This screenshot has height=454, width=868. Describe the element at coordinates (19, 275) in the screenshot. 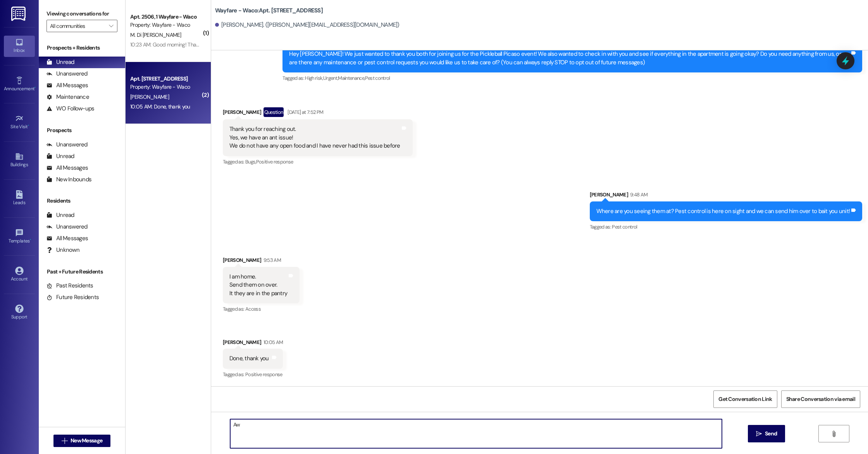

I see `a: Account` at that location.